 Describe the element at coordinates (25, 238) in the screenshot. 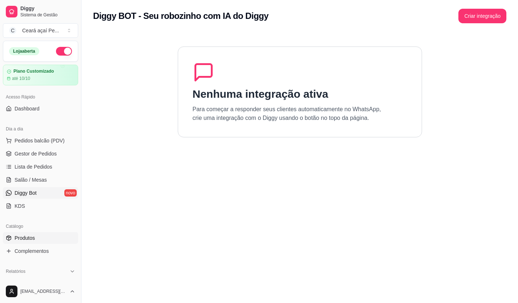

I see `span: Produtos` at that location.